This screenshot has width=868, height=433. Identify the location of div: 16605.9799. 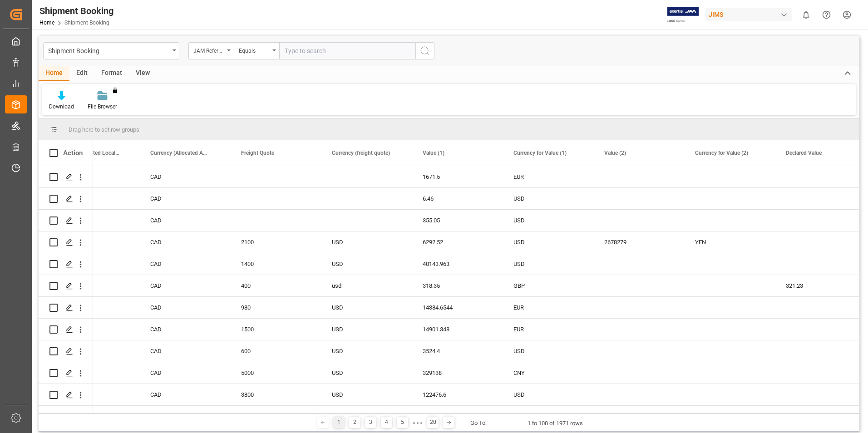
(458, 417).